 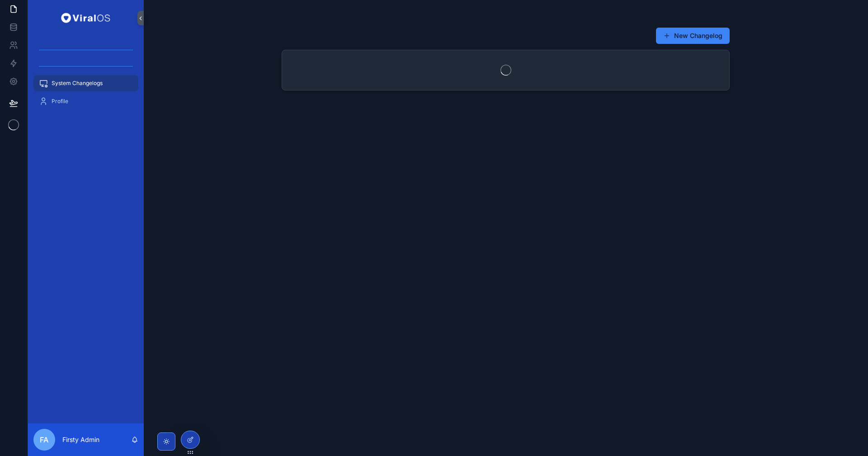 I want to click on img: App logo, so click(x=85, y=18).